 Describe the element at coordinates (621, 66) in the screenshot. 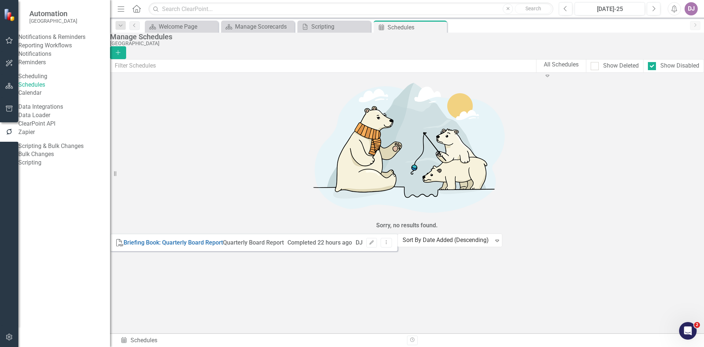

I see `div: Show Deleted` at that location.